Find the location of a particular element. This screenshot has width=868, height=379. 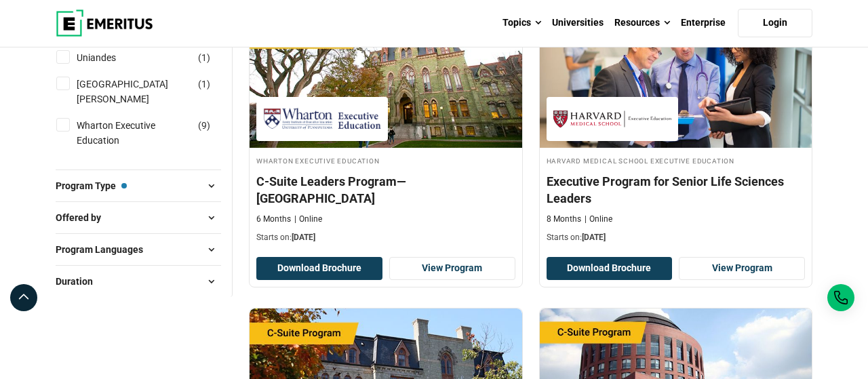

h4: Wharton Executive Education is located at coordinates (386, 160).